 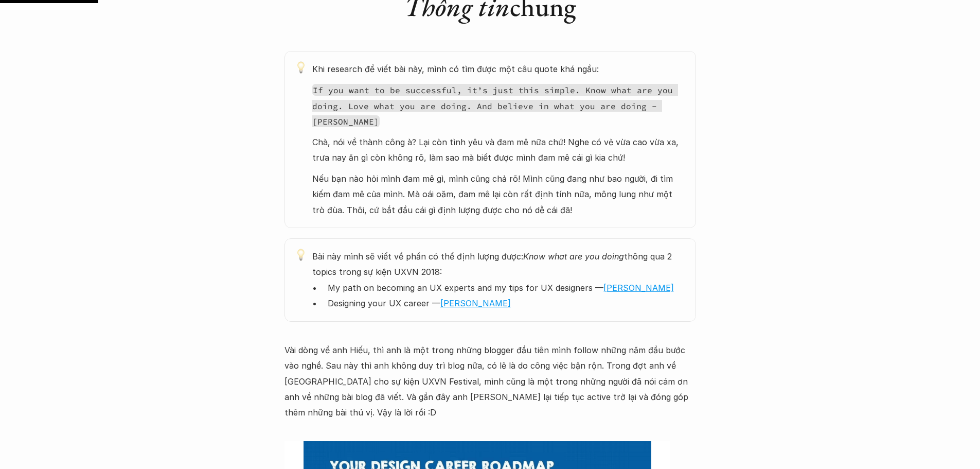 What do you see at coordinates (496, 105) in the screenshot?
I see `code: If you want to be successful, it’s just this simple. Know what are you doing. Love what you are d...` at bounding box center [496, 105].